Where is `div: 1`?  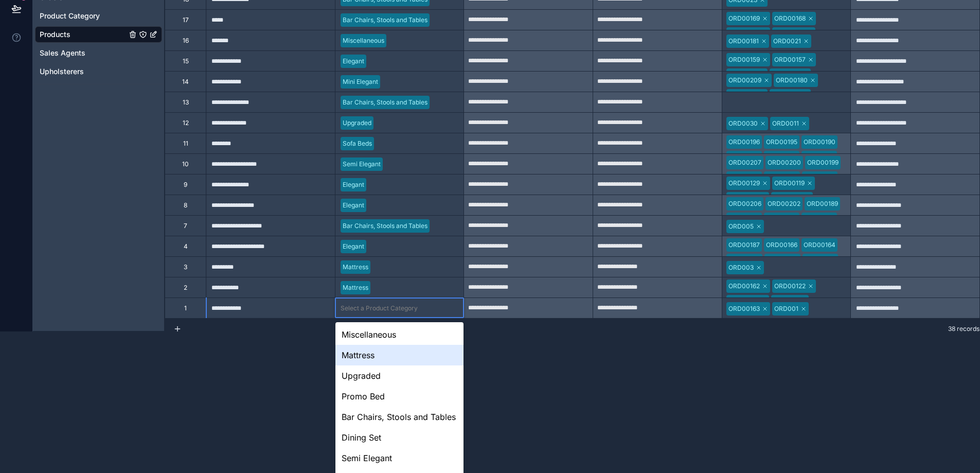 div: 1 is located at coordinates (185, 309).